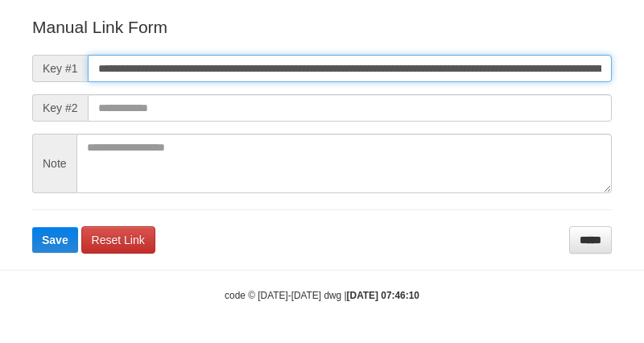  Describe the element at coordinates (322, 26) in the screenshot. I see `p: Manual Link Form` at that location.